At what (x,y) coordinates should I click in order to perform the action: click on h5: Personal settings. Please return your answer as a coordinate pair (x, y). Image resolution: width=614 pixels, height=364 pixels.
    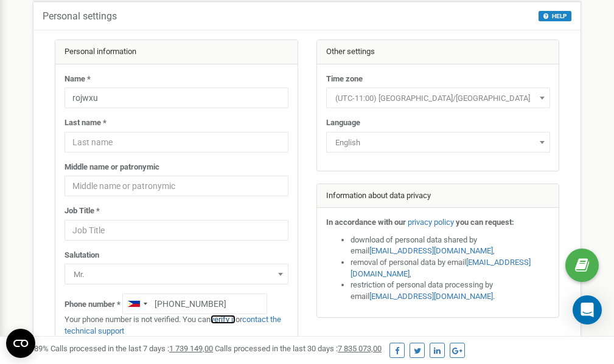
    Looking at the image, I should click on (79, 16).